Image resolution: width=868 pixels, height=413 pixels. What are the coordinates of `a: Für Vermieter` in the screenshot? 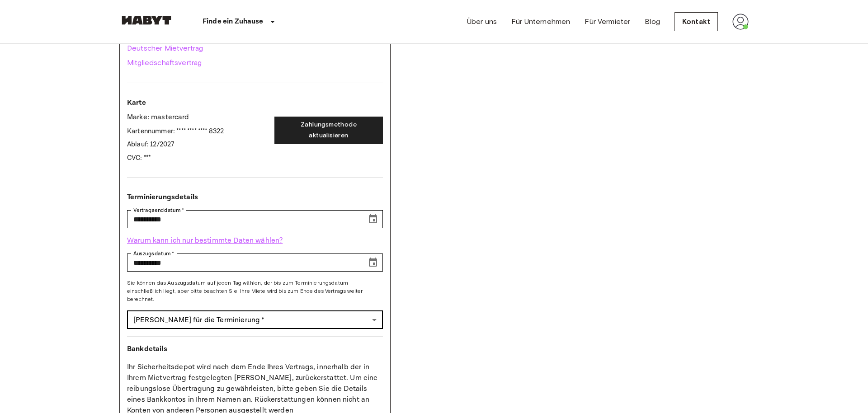 It's located at (607, 21).